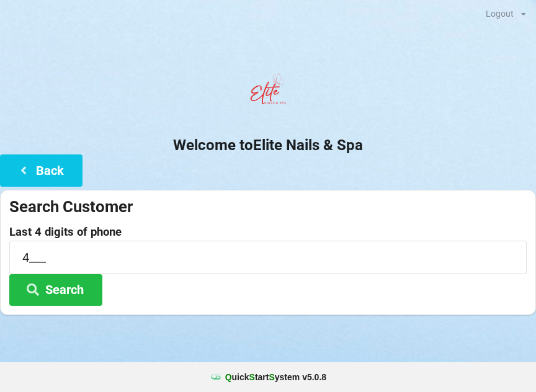  What do you see at coordinates (228, 377) in the screenshot?
I see `span: Q` at bounding box center [228, 377].